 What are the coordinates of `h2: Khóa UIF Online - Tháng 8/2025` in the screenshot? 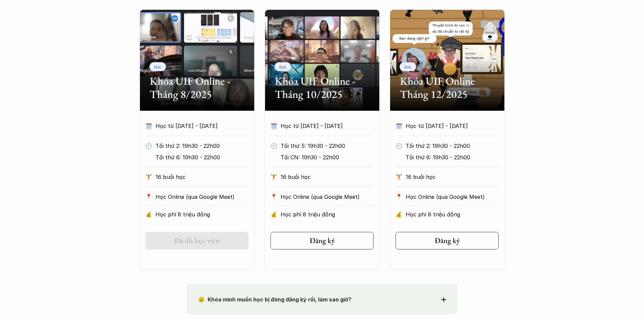 It's located at (197, 87).